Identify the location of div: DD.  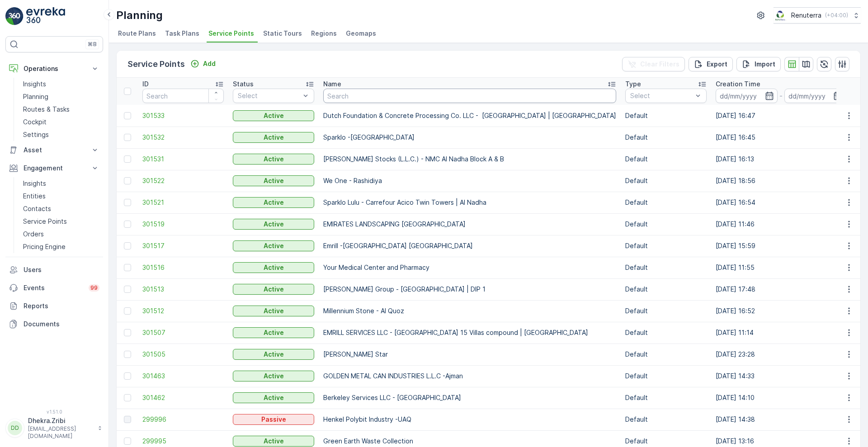
(15, 428).